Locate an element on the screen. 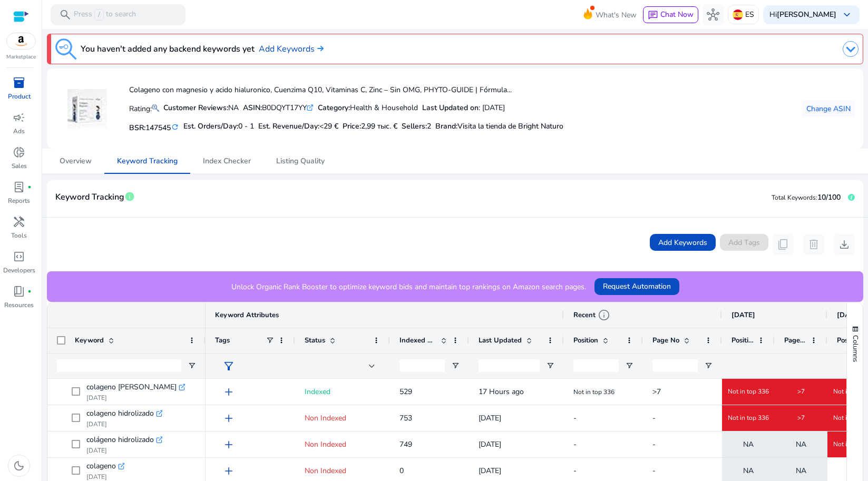  span: Columns is located at coordinates (855, 348).